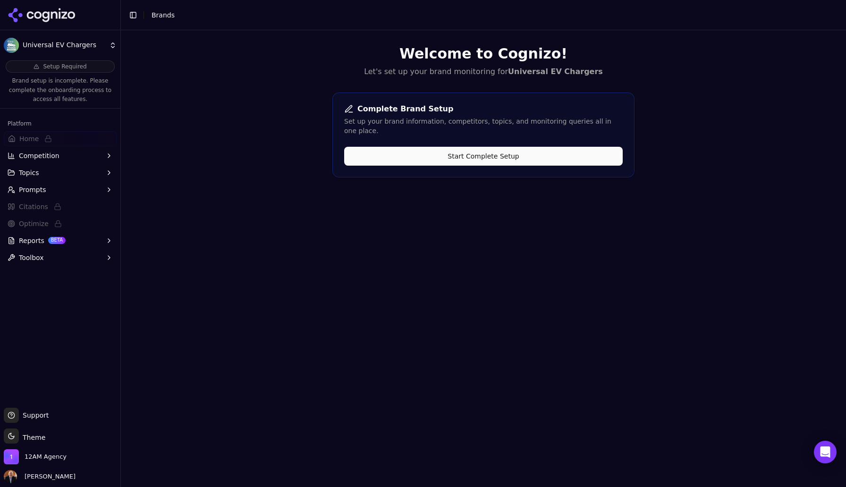  Describe the element at coordinates (483, 72) in the screenshot. I see `p: Let's set up your brand monitoring for` at that location.